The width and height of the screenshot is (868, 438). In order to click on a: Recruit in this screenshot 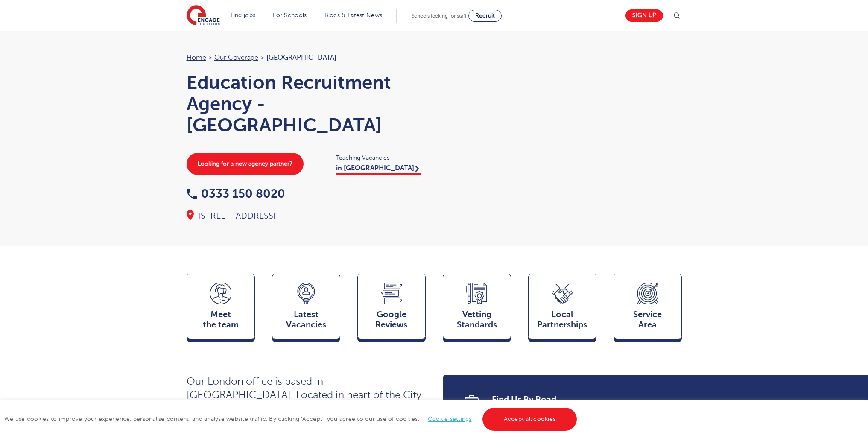, I will do `click(485, 16)`.